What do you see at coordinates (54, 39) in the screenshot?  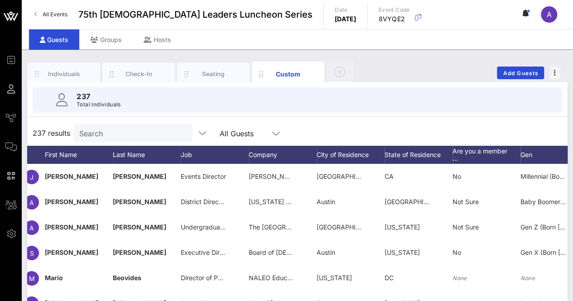 I see `div: Guests` at bounding box center [54, 39].